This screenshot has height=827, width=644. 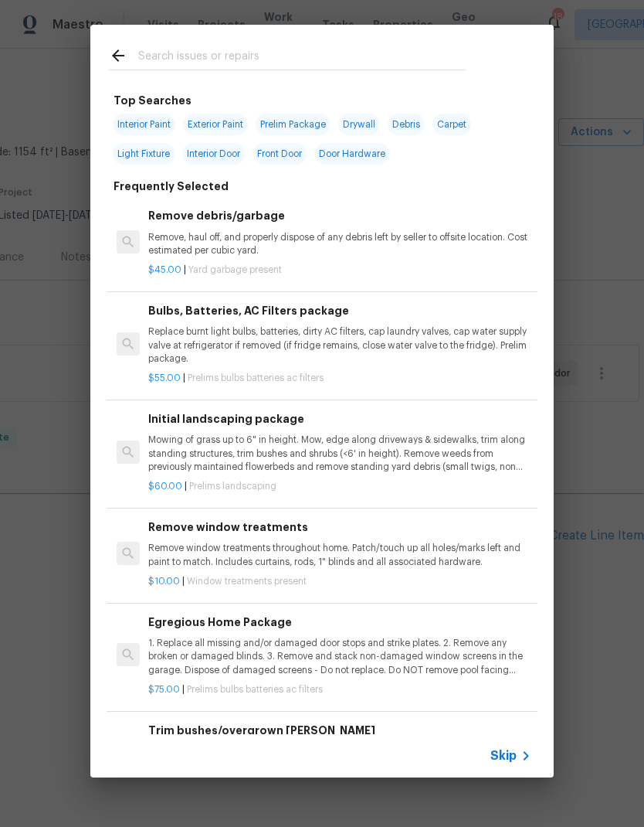 What do you see at coordinates (164, 690) in the screenshot?
I see `span: $75.00` at bounding box center [164, 690].